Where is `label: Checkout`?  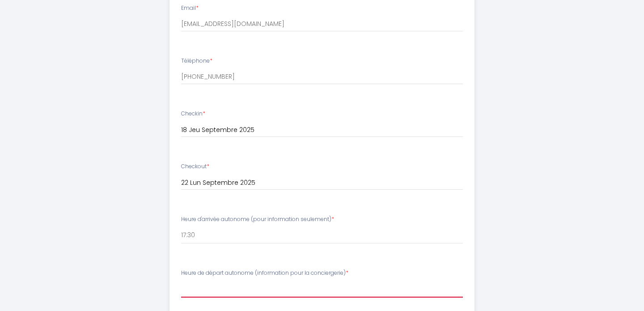
label: Checkout is located at coordinates (195, 167).